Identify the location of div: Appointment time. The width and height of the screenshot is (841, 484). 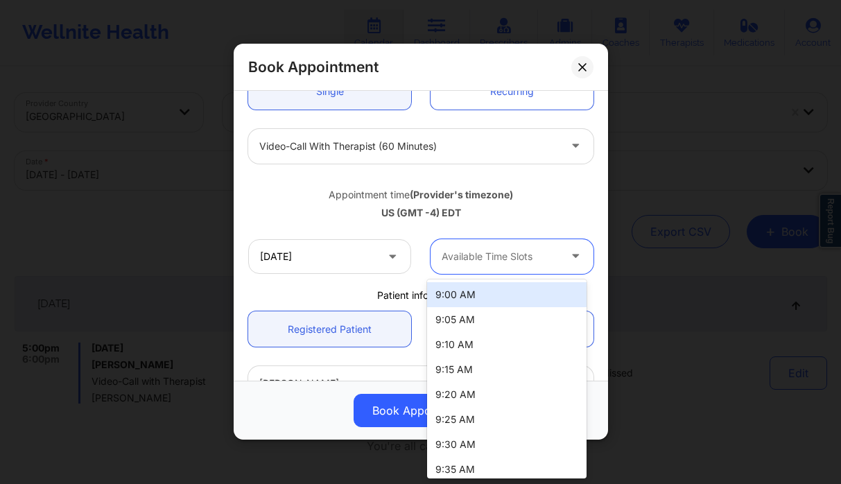
(421, 195).